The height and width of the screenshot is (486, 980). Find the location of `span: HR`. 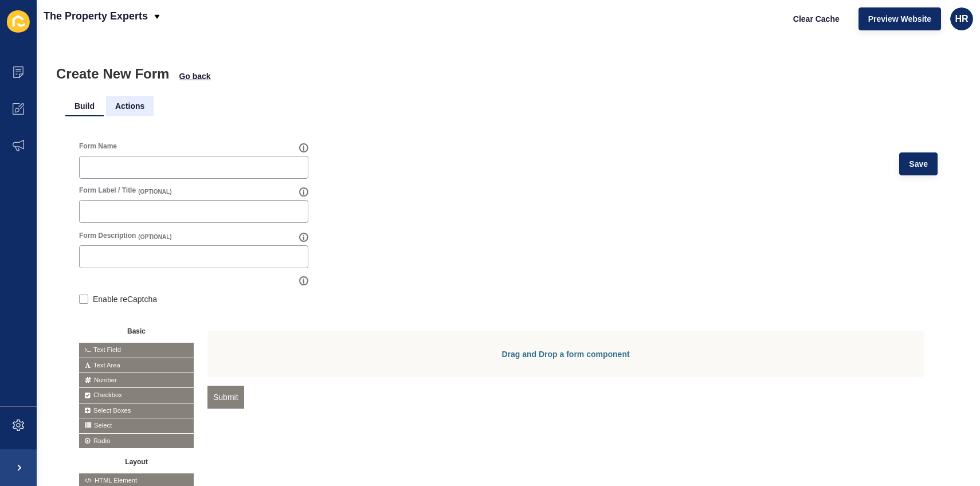

span: HR is located at coordinates (961, 19).